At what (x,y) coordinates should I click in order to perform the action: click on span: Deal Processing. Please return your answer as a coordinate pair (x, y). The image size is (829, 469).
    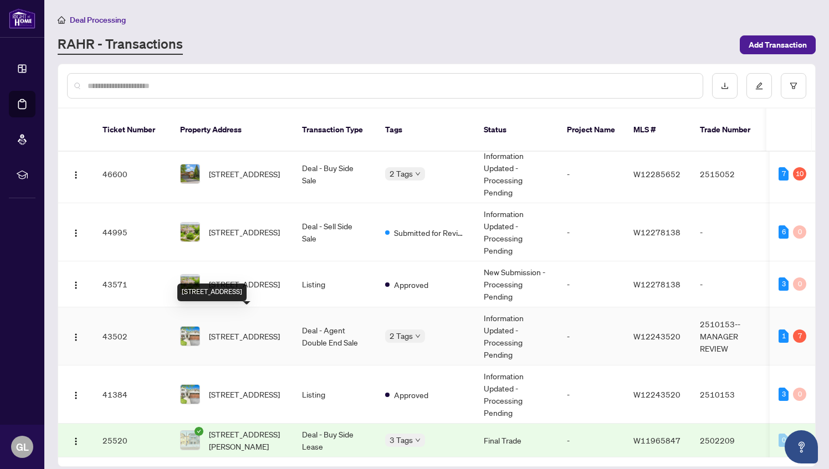
    Looking at the image, I should click on (97, 20).